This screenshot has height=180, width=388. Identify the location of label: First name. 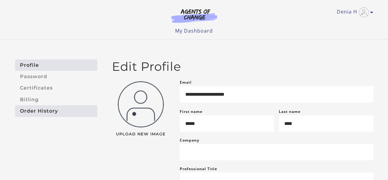
(191, 111).